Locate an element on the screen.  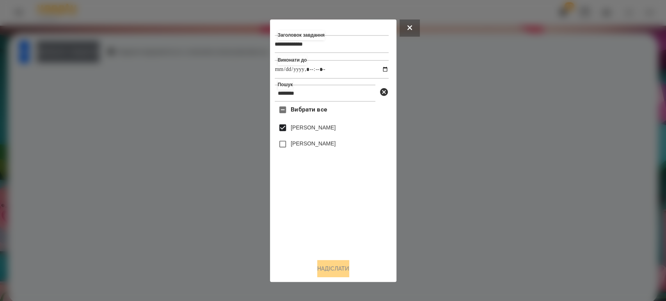
label: Заголовок завдання is located at coordinates (301, 35).